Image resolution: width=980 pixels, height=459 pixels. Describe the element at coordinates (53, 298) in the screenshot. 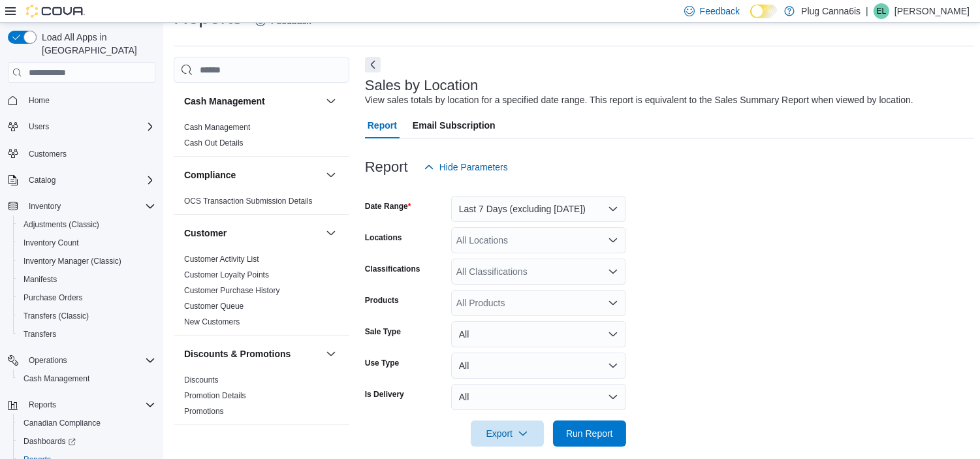

I see `a: Purchase Orders` at that location.